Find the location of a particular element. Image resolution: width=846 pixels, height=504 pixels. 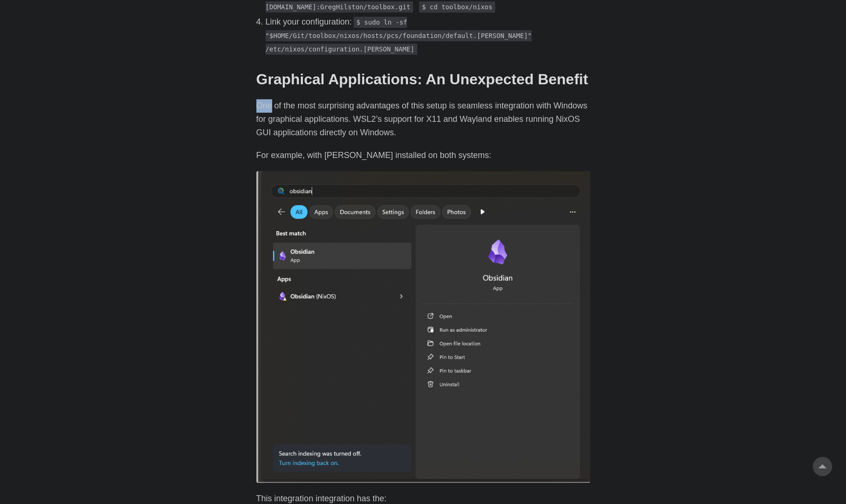

img: Obsidian Applications in Windows Search is located at coordinates (423, 326).